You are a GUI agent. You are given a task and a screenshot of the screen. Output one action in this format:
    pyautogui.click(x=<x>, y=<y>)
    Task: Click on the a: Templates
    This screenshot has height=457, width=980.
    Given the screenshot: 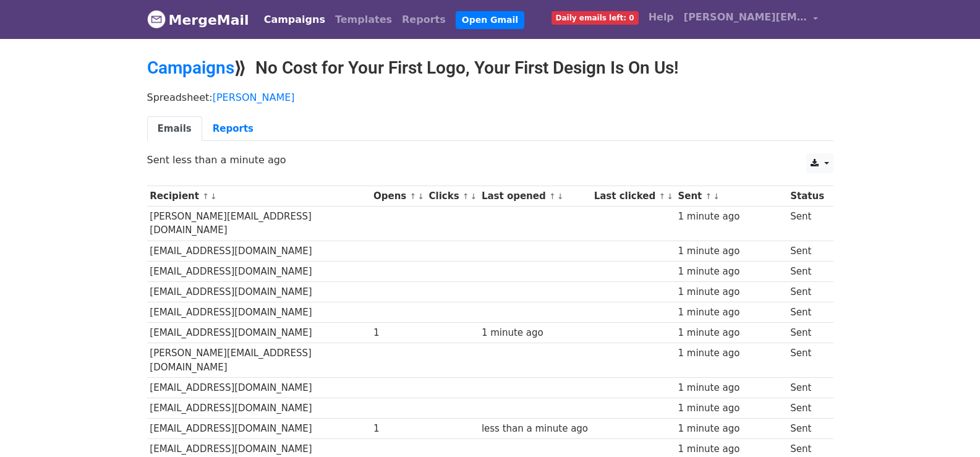 What is the action you would take?
    pyautogui.click(x=364, y=20)
    